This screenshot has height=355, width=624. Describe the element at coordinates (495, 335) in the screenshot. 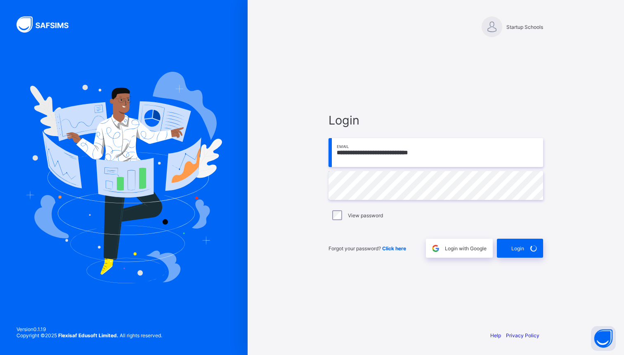

I see `a: Help` at that location.